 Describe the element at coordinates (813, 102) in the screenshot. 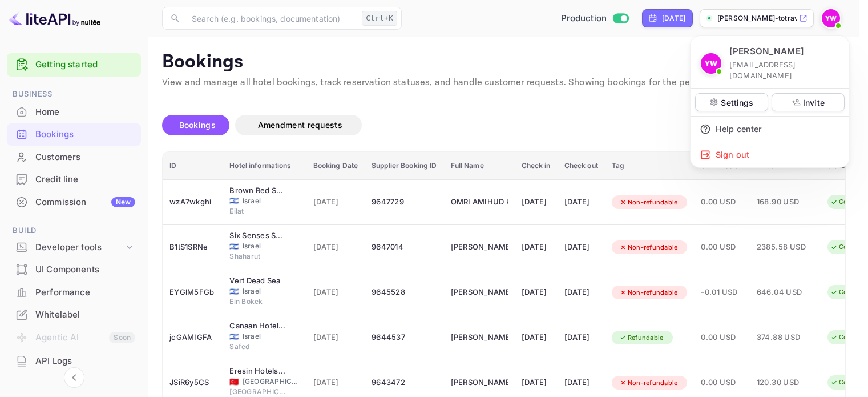

I see `p: Invite` at that location.